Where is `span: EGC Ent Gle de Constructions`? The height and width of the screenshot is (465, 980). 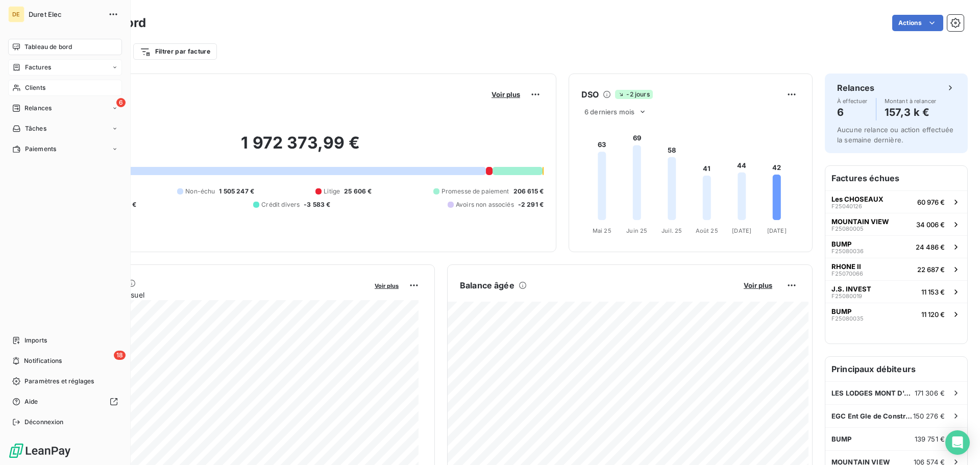 span: EGC Ent Gle de Constructions is located at coordinates (872, 416).